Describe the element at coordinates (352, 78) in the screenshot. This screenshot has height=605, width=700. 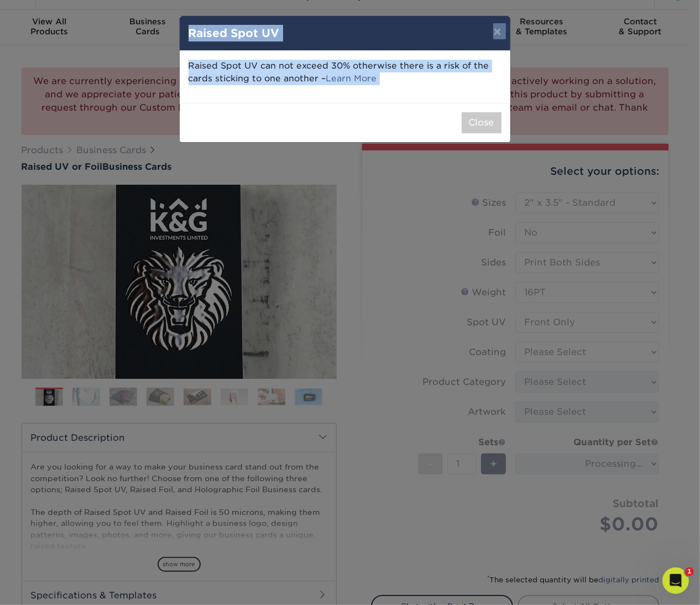
I see `a: Learn More` at that location.